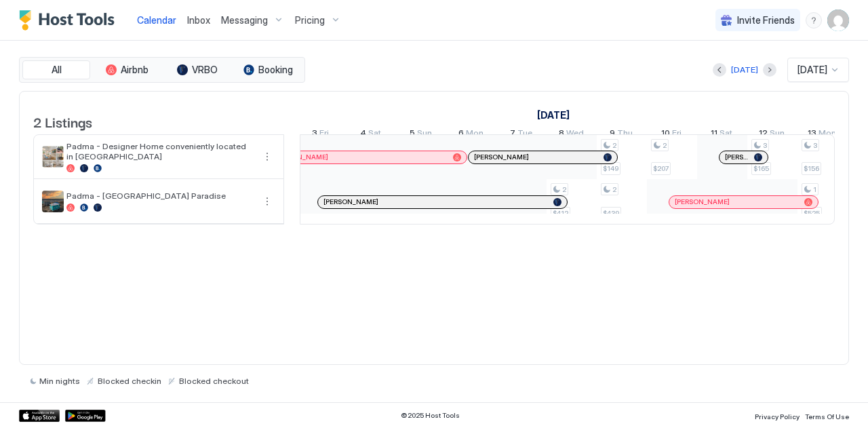 This screenshot has height=428, width=868. I want to click on div: User profile, so click(838, 20).